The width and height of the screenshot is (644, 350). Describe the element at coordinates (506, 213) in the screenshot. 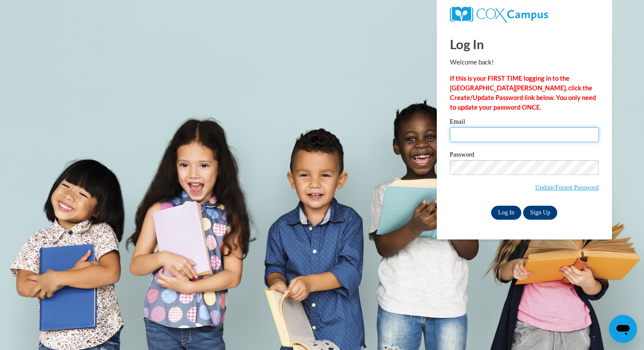

I see `input: Log In` at that location.